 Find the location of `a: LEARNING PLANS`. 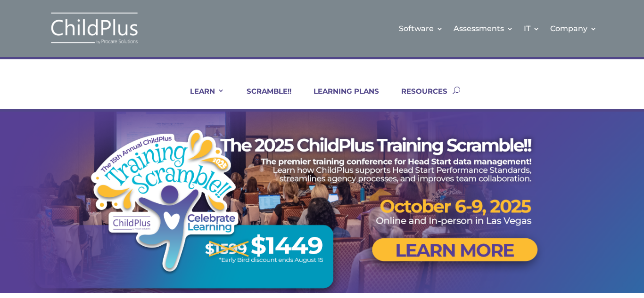

a: LEARNING PLANS is located at coordinates (341, 98).